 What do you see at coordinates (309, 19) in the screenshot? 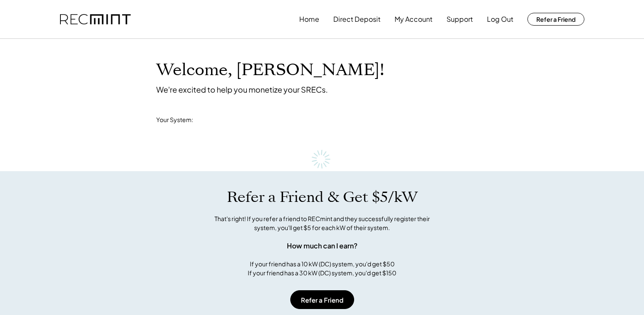
I see `button: Home` at bounding box center [309, 19].